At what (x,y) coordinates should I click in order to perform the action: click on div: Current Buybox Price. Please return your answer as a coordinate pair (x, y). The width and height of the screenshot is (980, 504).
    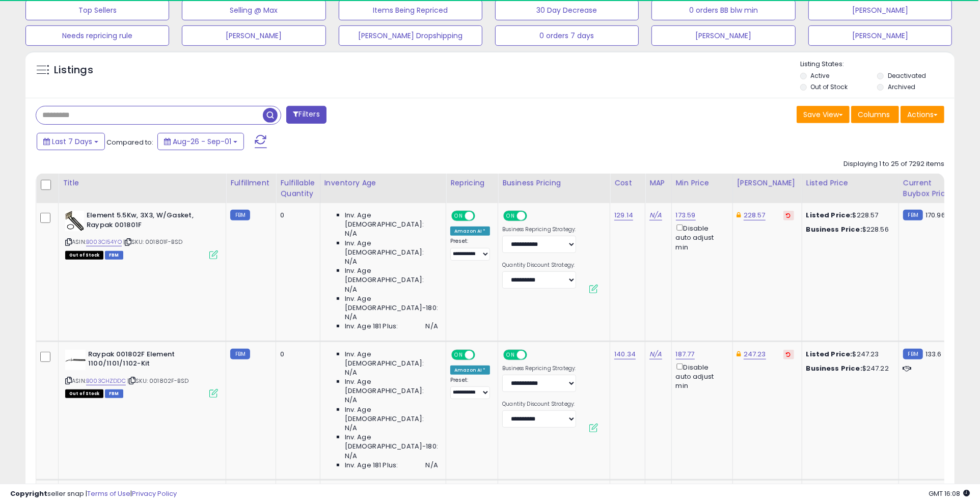
    Looking at the image, I should click on (929, 189).